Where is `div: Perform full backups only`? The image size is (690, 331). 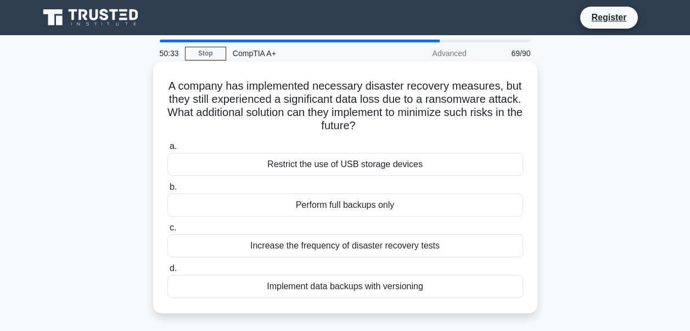 div: Perform full backups only is located at coordinates (345, 205).